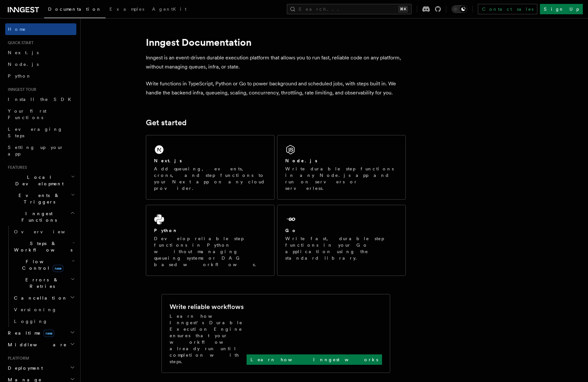  Describe the element at coordinates (301, 161) in the screenshot. I see `h2: Node.js` at that location.